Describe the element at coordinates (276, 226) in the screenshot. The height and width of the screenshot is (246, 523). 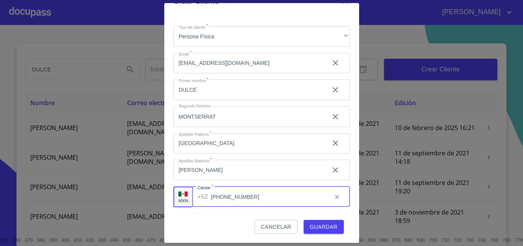
I see `span: Cancelar` at that location.